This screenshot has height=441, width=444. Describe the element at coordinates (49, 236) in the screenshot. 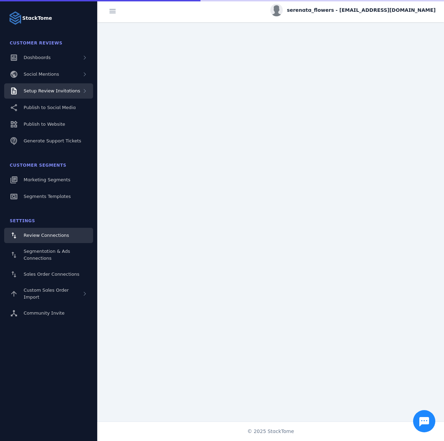

I see `a: Review Connections` at that location.